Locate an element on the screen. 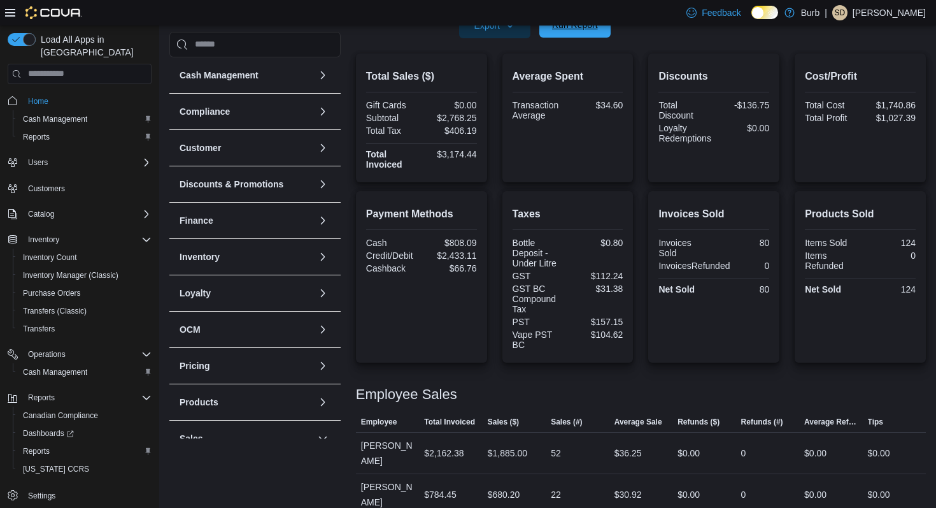 This screenshot has height=508, width=936. button: Loyalty is located at coordinates (323, 293).